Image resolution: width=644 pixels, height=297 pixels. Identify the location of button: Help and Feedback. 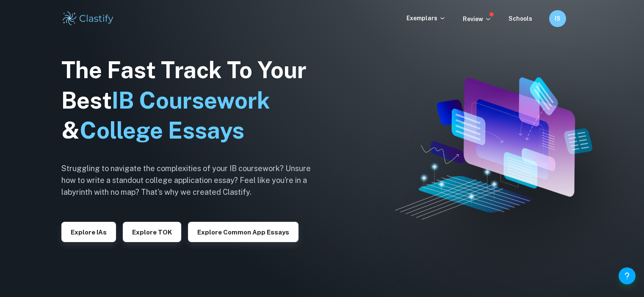
(627, 276).